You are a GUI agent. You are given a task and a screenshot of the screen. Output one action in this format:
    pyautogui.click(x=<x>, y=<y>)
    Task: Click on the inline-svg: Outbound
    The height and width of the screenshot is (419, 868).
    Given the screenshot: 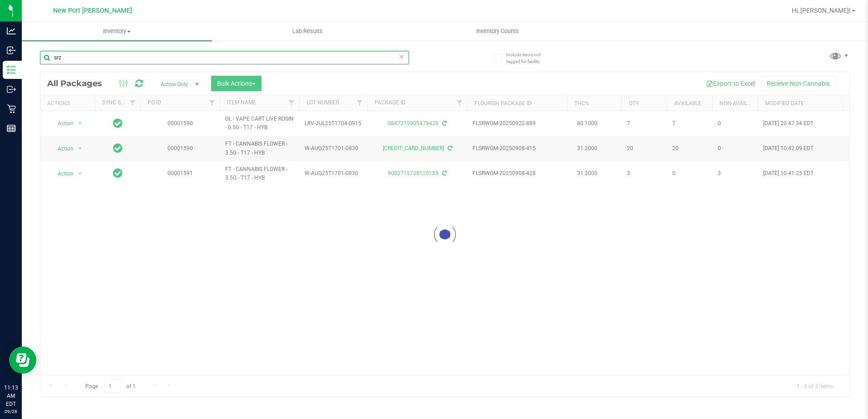 What is the action you would take?
    pyautogui.click(x=11, y=90)
    